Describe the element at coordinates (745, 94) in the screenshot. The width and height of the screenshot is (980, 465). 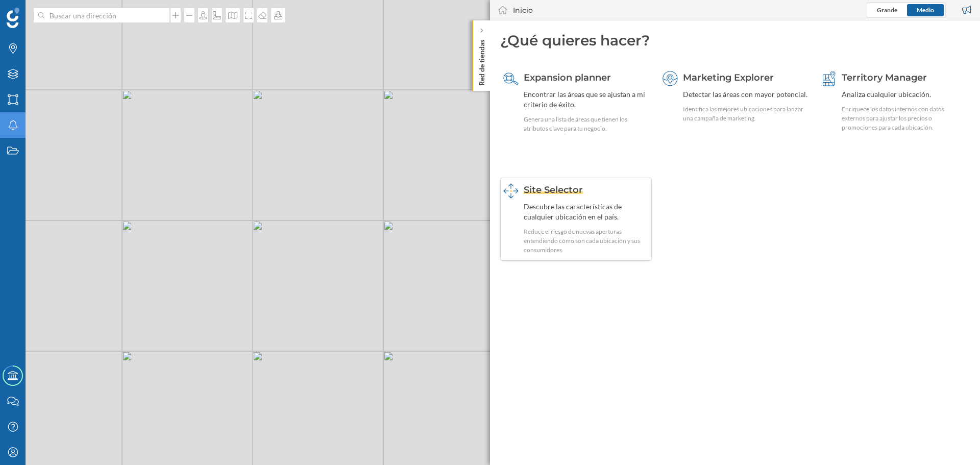
I see `div: Detectar las áreas con mayor potencial.` at that location.